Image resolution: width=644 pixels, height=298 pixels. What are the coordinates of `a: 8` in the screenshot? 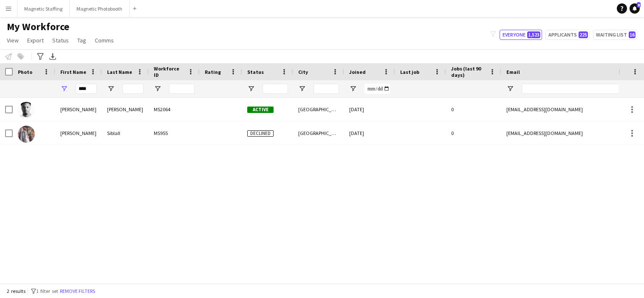 It's located at (635, 9).